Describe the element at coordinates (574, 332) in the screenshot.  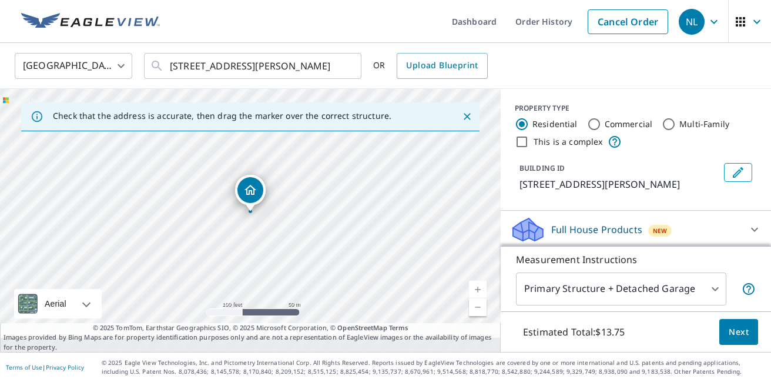
I see `p: Estimated Total: $13.75` at that location.